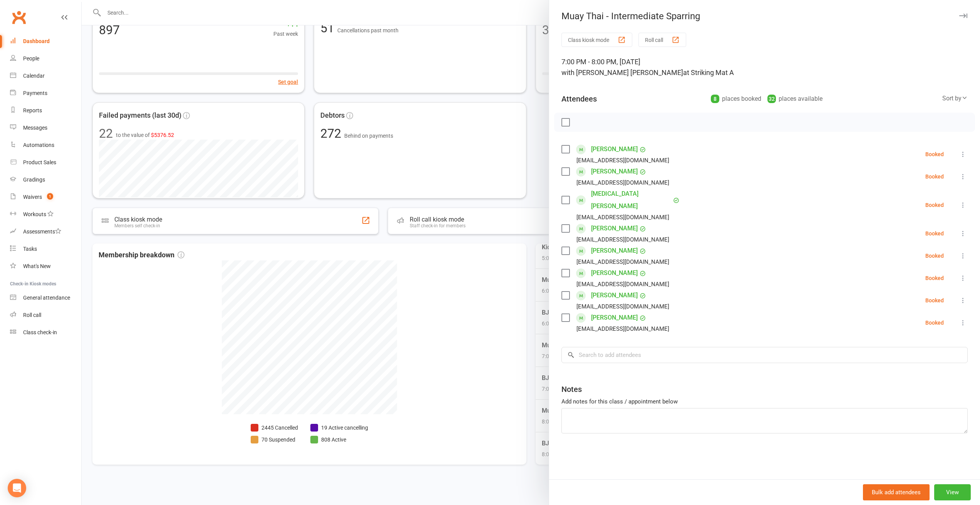 This screenshot has height=505, width=980. What do you see at coordinates (18, 18) in the screenshot?
I see `a: Clubworx` at bounding box center [18, 18].